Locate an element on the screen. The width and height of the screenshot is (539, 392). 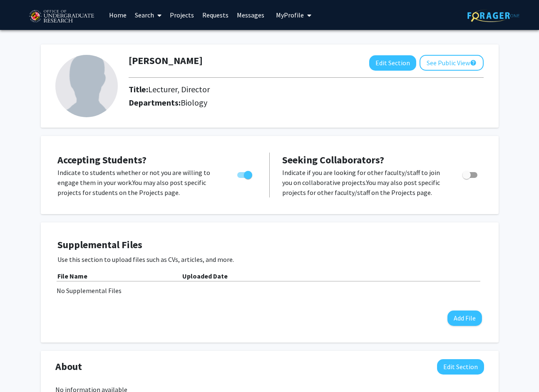
p: Indicate if you are looking for other faculty/staff to join you on collaborative projects. You ma... is located at coordinates (364, 182).